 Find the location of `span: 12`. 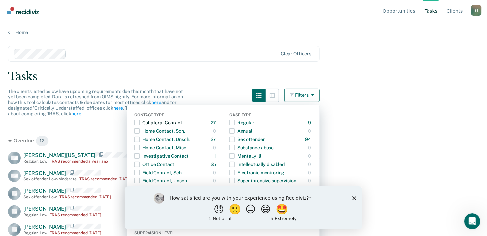

span: 12 is located at coordinates (42, 141).